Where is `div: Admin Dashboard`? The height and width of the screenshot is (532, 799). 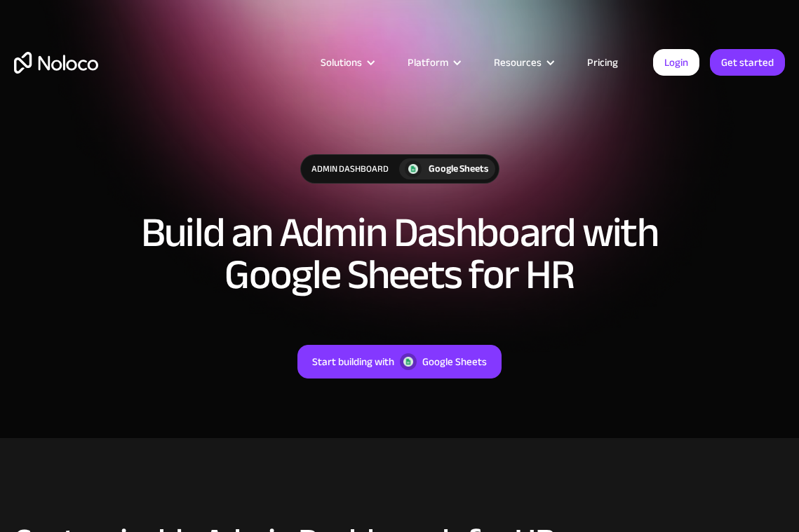 div: Admin Dashboard is located at coordinates (350, 169).